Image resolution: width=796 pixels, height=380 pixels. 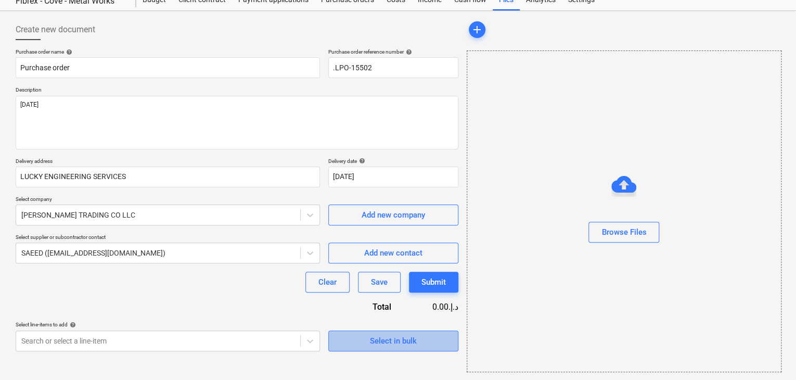 What do you see at coordinates (379, 282) in the screenshot?
I see `button: Save` at bounding box center [379, 282].